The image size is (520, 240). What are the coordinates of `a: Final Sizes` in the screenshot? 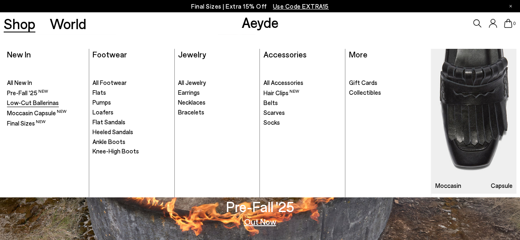 It's located at (46, 123).